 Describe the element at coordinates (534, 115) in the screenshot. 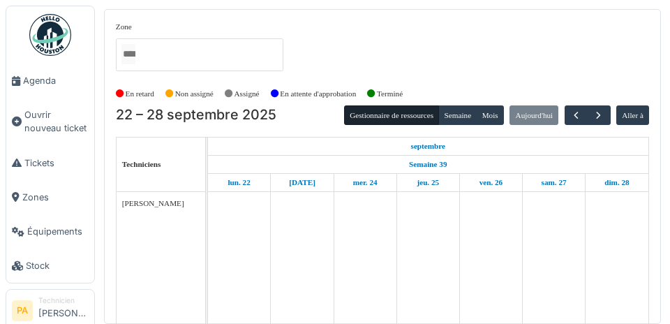

I see `button: Aujourd'hui` at that location.